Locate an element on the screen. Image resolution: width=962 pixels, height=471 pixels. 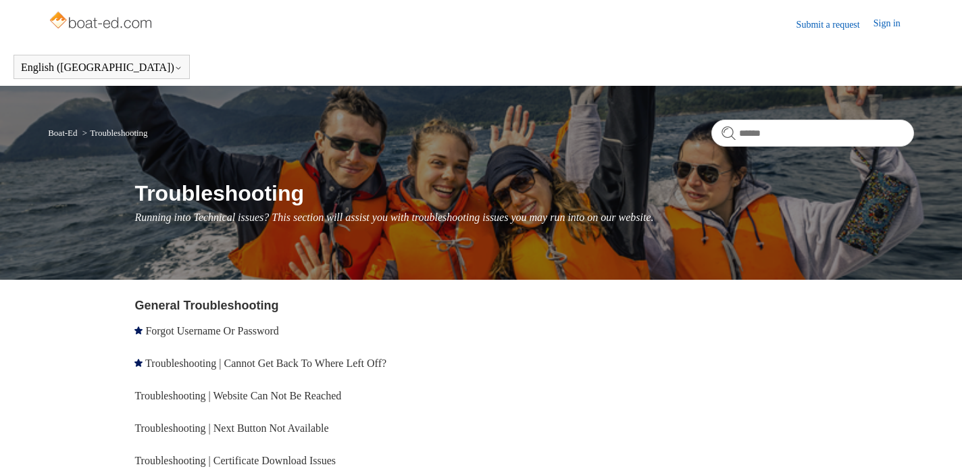
a: Forgot Username Or Password is located at coordinates (211, 330).